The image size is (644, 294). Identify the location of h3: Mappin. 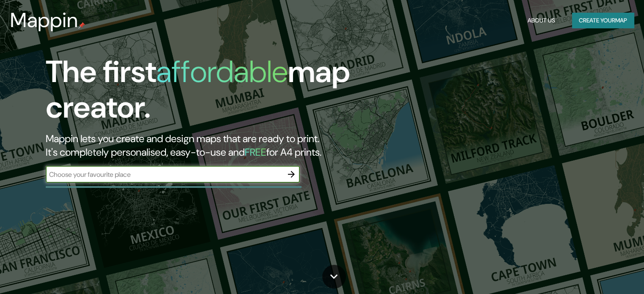
(44, 20).